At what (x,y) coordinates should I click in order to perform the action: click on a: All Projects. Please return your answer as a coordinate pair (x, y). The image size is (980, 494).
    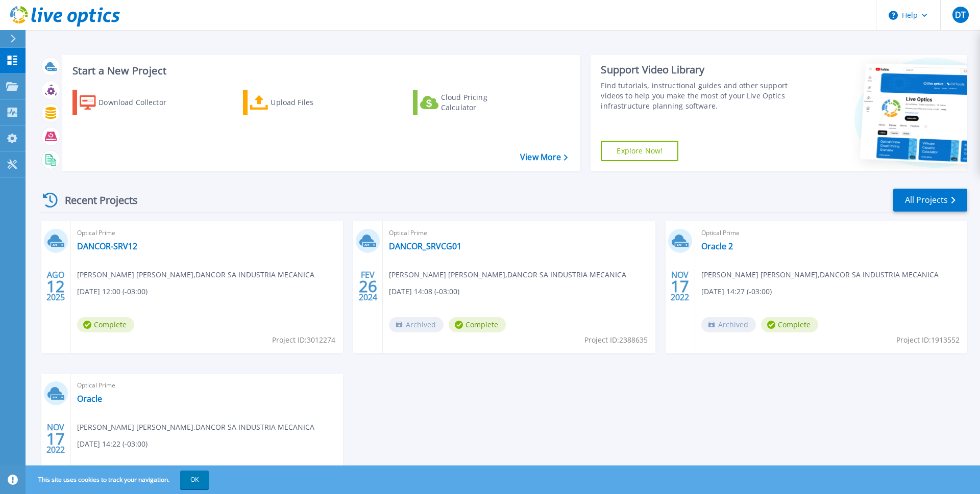
    Looking at the image, I should click on (930, 200).